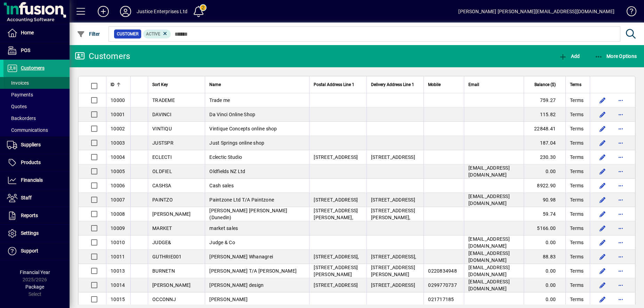  Describe the element at coordinates (162, 229) in the screenshot. I see `span: MARKET` at that location.